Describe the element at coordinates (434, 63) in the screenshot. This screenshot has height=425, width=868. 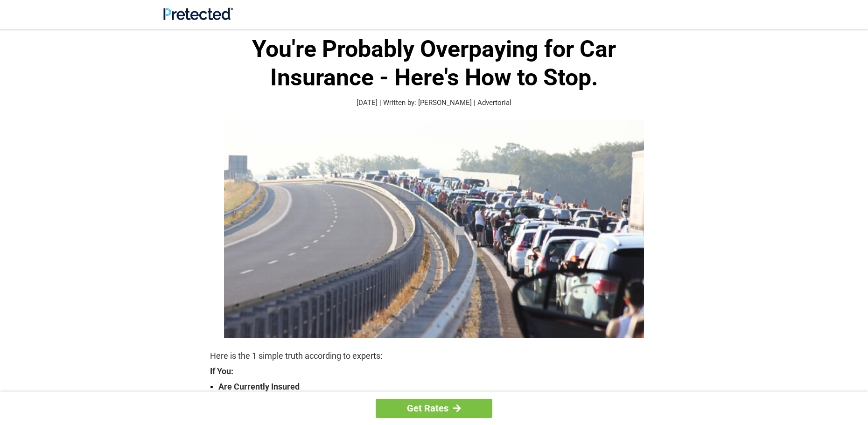
I see `h1: You're Probably Overpaying for Car Insurance - Here's How to Stop.` at that location.